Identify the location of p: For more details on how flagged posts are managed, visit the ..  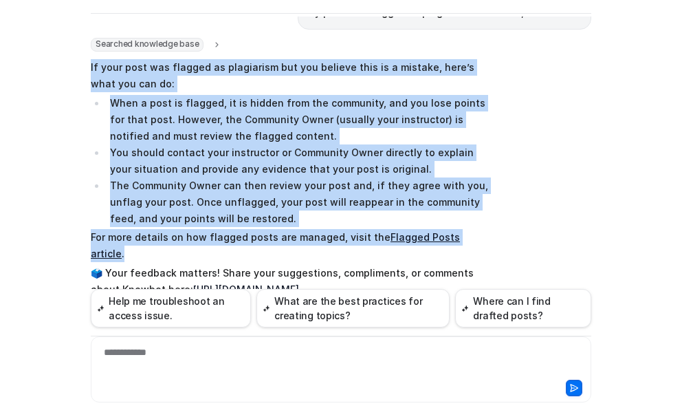
(291, 245).